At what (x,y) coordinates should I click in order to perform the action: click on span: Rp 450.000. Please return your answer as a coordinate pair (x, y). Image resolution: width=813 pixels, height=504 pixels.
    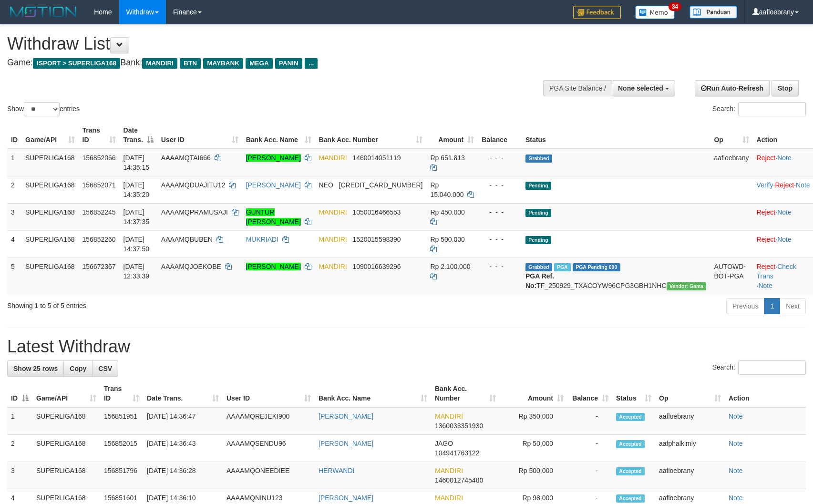
    Looking at the image, I should click on (447, 212).